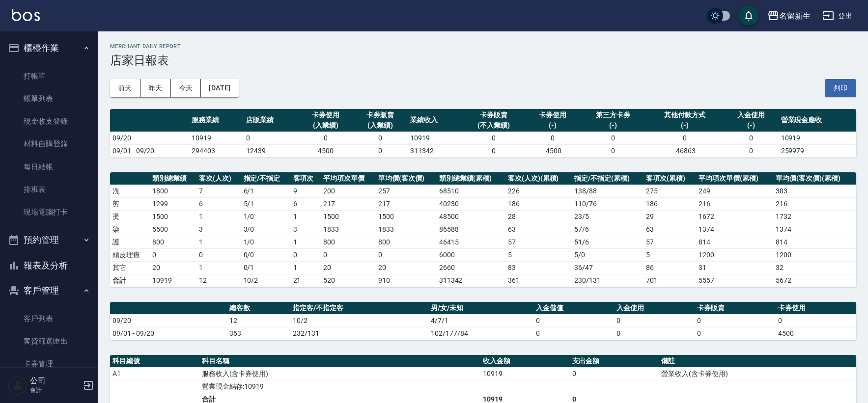 Image resolution: width=868 pixels, height=403 pixels. What do you see at coordinates (669, 191) in the screenshot?
I see `td: 275` at bounding box center [669, 191].